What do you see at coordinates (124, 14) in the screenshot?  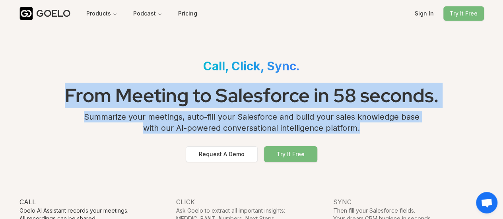 I see `nav: Main` at bounding box center [124, 14].